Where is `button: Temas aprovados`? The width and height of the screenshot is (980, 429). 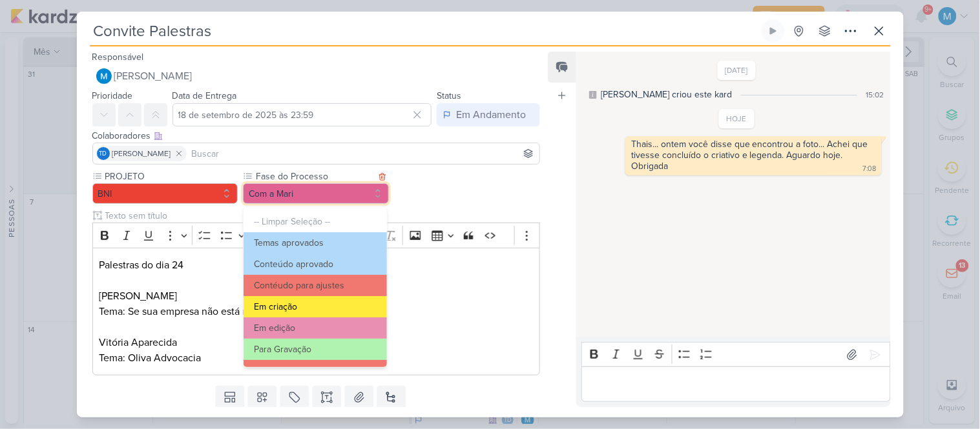
button: Temas aprovados is located at coordinates (314, 243).